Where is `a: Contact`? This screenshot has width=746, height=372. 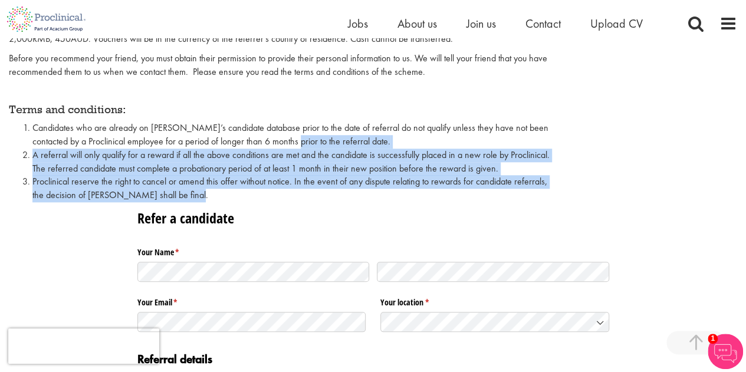
a: Contact is located at coordinates (543, 24).